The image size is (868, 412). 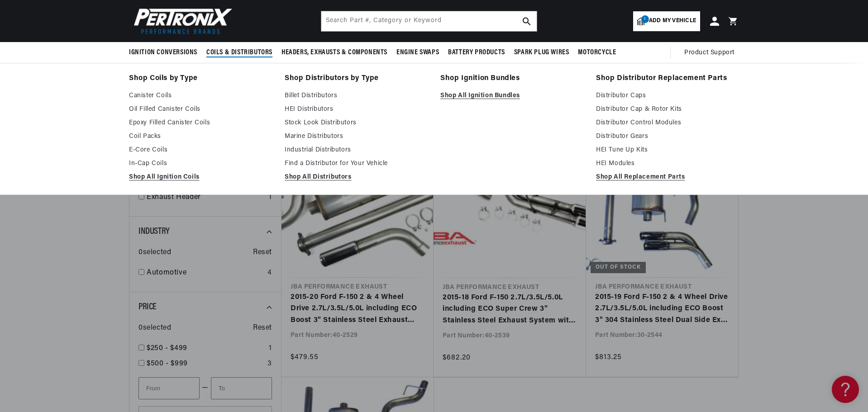 I want to click on button: search button, so click(x=527, y=22).